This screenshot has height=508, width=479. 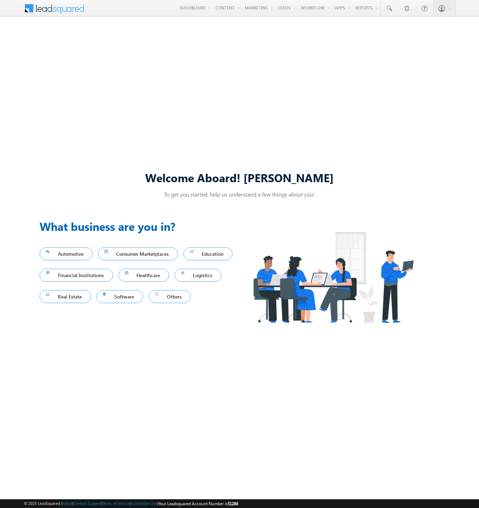 What do you see at coordinates (239, 194) in the screenshot?
I see `p: To get you started, help us understand a few things about you!` at bounding box center [239, 194].